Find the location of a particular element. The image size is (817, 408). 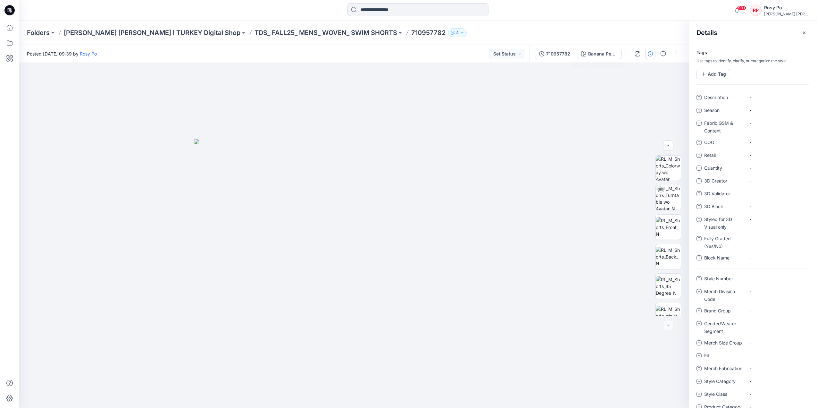

span: Merch Division Code is located at coordinates (723, 295).